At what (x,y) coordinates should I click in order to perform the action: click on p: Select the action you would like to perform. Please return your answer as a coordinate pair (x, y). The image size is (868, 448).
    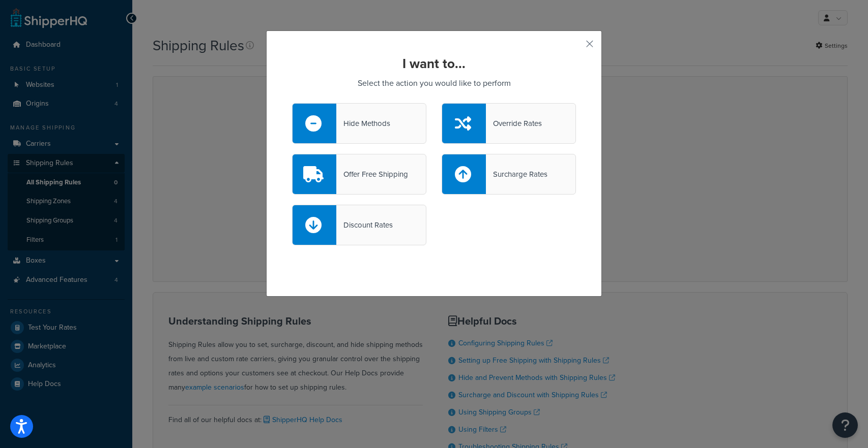
    Looking at the image, I should click on (434, 83).